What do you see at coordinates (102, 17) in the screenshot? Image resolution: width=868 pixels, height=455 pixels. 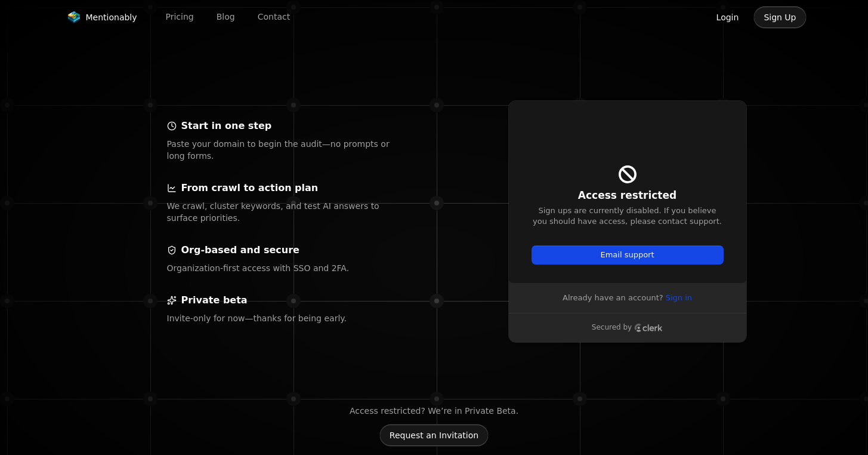 I see `a: Mentionably` at bounding box center [102, 17].